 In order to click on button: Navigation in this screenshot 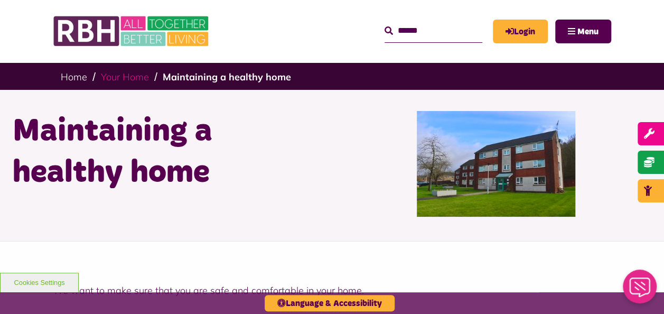, I will do `click(583, 31)`.